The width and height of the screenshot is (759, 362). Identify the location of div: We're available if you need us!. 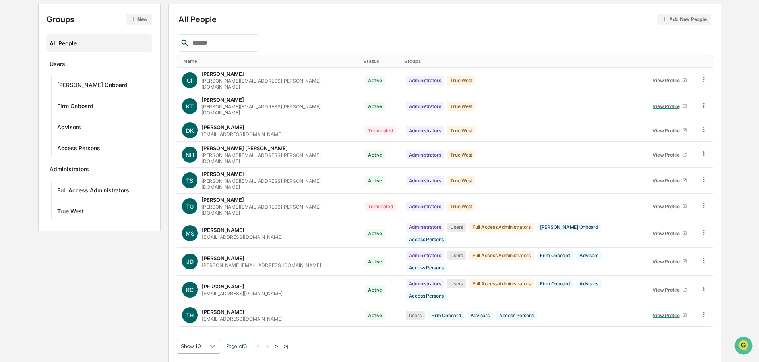
(72, 72).